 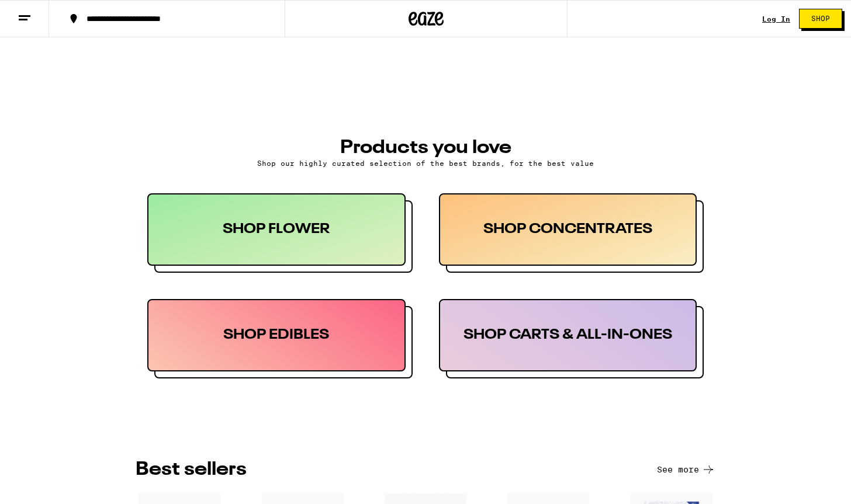 What do you see at coordinates (776, 19) in the screenshot?
I see `a: Log In` at bounding box center [776, 19].